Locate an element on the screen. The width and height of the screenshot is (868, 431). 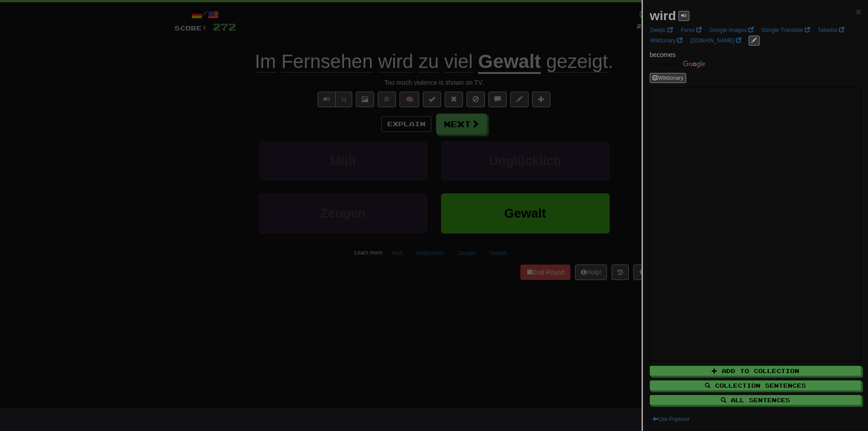
button: Add to Collection is located at coordinates (755, 371).